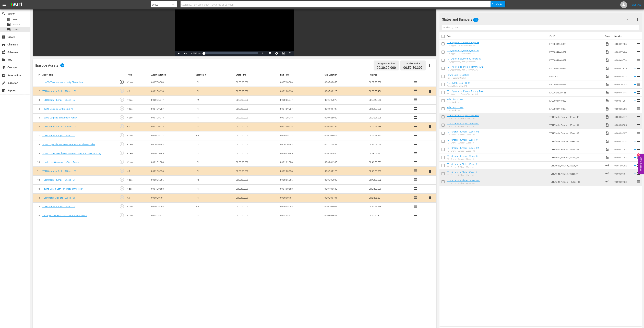 This screenshot has height=328, width=644. I want to click on div: Video Black 1 sec, so click(455, 102).